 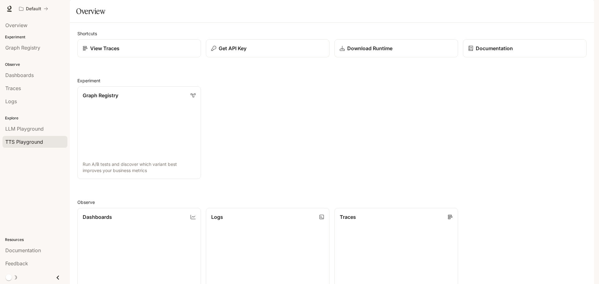 I want to click on a: View Traces, so click(x=139, y=48).